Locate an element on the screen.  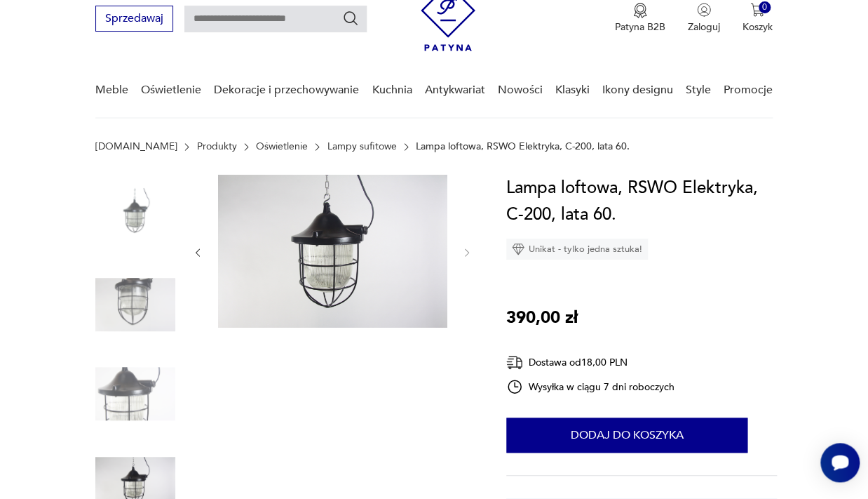
img: Ikona medalu is located at coordinates (640, 10).